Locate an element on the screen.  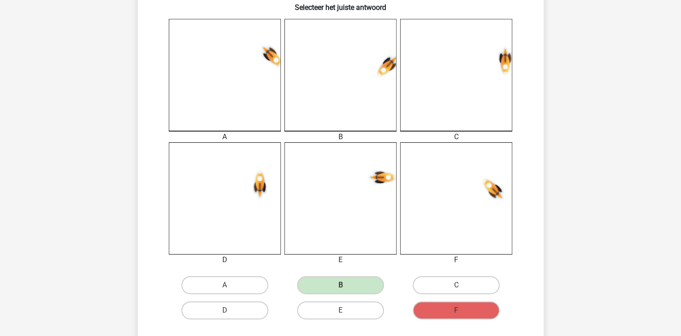
div: E is located at coordinates (340, 260).